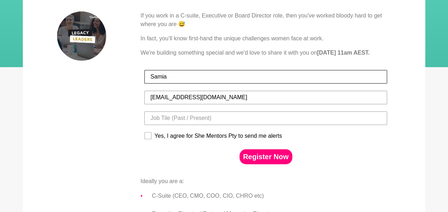 The width and height of the screenshot is (448, 212). I want to click on input: Job Tile (Past / Present), so click(266, 118).